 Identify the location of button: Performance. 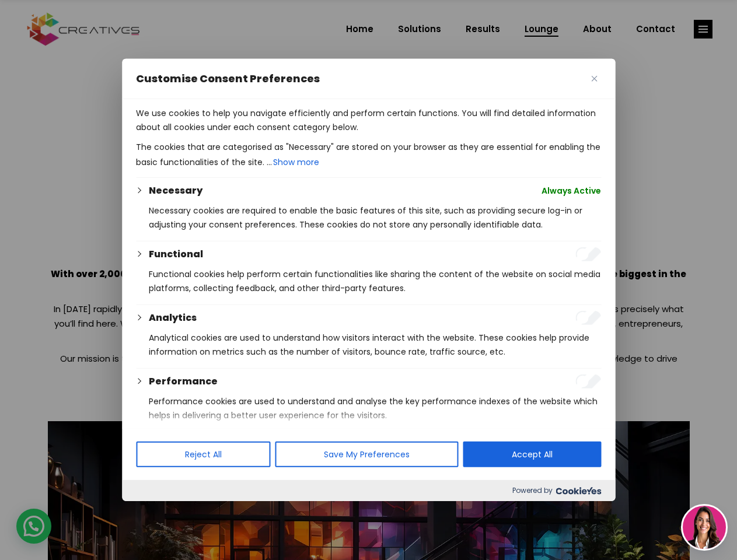
(183, 381).